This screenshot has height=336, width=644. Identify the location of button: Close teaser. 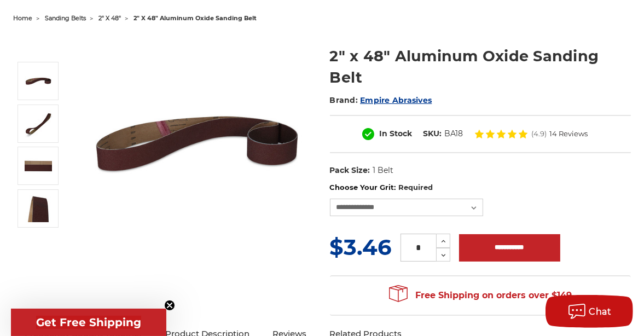
(169, 305).